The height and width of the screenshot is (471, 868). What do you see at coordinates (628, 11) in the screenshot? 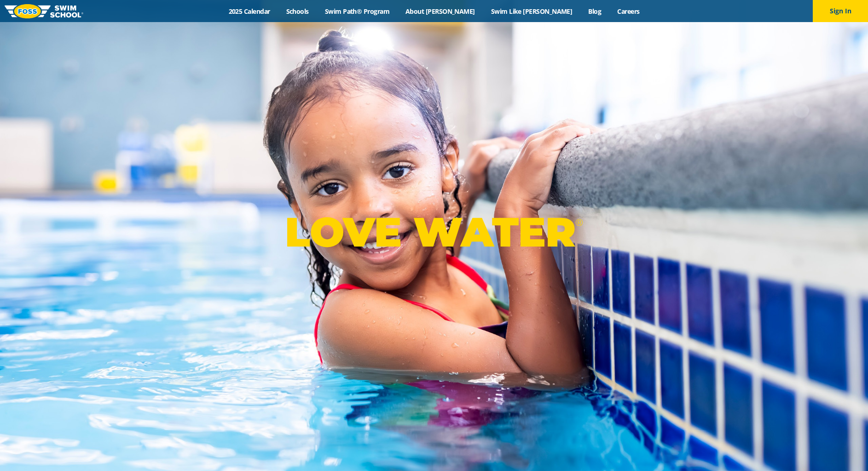
I see `a: Careers` at bounding box center [628, 11].